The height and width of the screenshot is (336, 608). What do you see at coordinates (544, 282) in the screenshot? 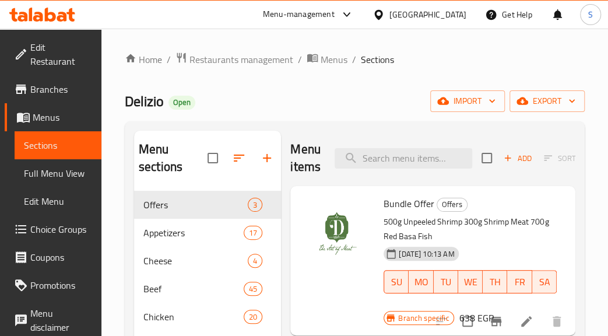
I see `button: SA` at bounding box center [544, 282].